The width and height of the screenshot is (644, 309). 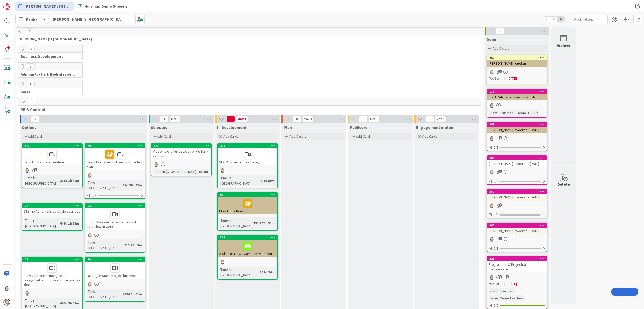 What do you see at coordinates (248, 195) in the screenshot?
I see `div: 84` at bounding box center [248, 195].